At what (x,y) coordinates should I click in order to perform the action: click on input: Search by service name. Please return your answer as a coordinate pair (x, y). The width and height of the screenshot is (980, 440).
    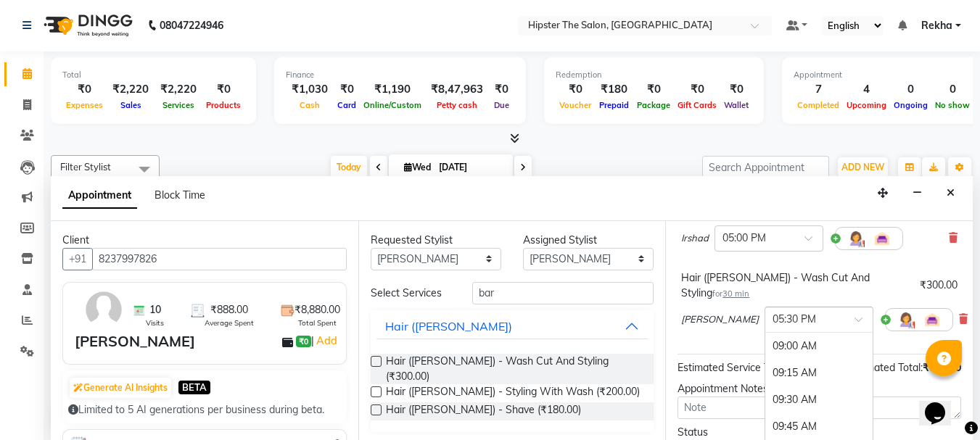
    Looking at the image, I should click on (563, 293).